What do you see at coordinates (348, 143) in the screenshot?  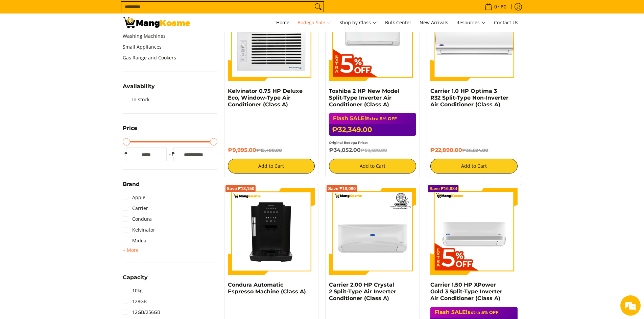 I see `small: Original Bodega Price:` at bounding box center [348, 143].